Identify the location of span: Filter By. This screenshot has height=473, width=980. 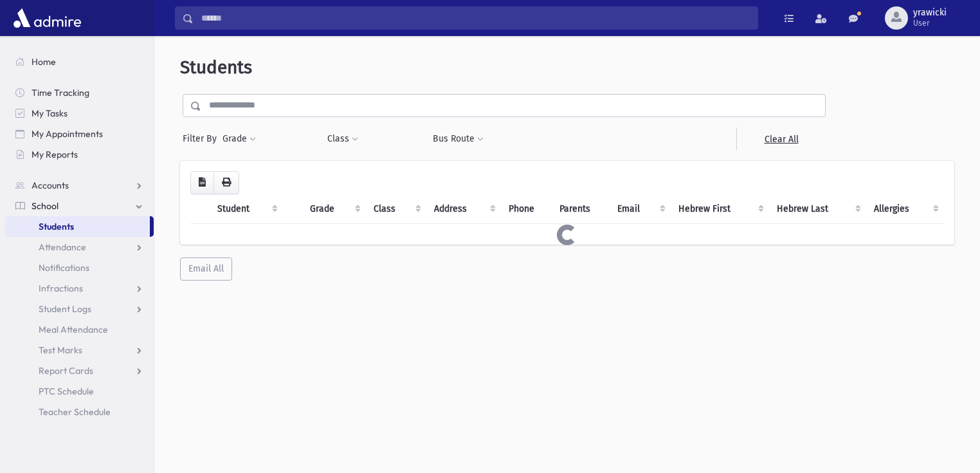
(202, 138).